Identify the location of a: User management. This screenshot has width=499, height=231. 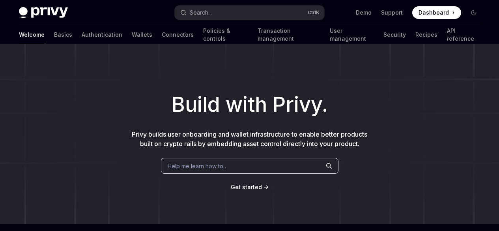
(352, 35).